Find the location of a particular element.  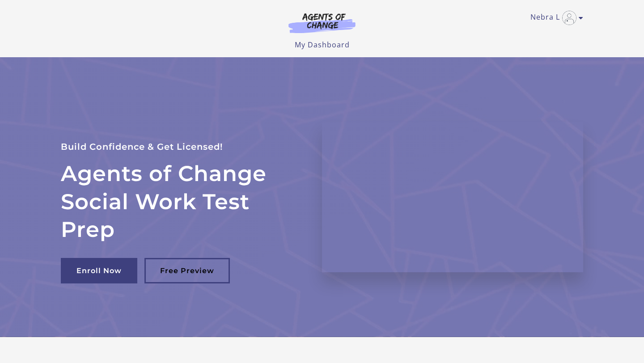

a: Toggle menu is located at coordinates (554, 18).